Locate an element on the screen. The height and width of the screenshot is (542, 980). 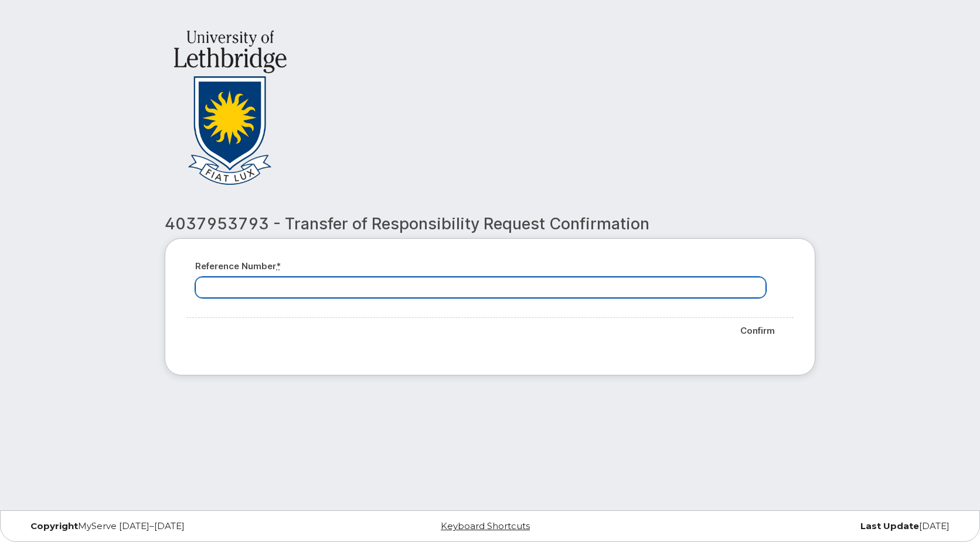
input: Confirm is located at coordinates (757, 330).